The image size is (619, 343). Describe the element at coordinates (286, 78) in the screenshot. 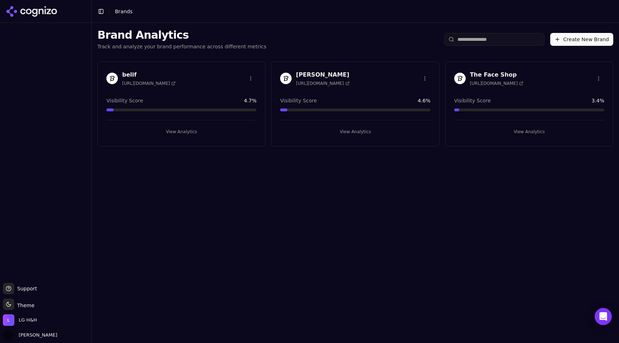

I see `img: Dr. Groot` at that location.